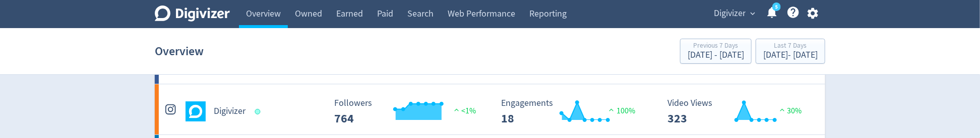 The width and height of the screenshot is (980, 138). Describe the element at coordinates (195, 111) in the screenshot. I see `img: Digivizer undefined` at that location.